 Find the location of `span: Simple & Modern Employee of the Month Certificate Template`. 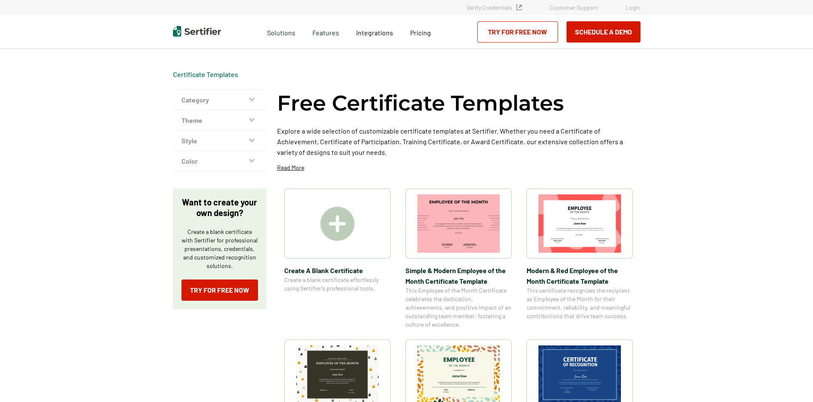

span: Simple & Modern Employee of the Month Certificate Template is located at coordinates (459, 275).